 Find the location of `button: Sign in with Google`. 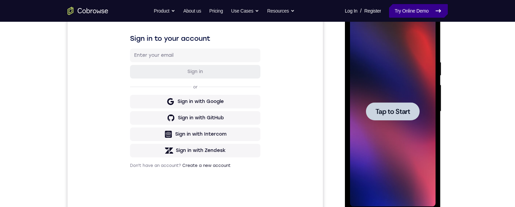

button: Sign in with Google is located at coordinates (128, 114).